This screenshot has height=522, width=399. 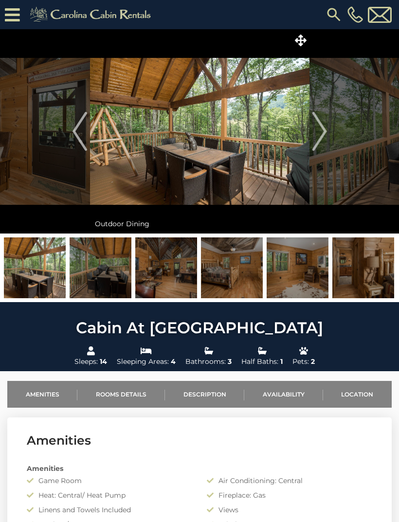 What do you see at coordinates (204, 394) in the screenshot?
I see `a: Description` at bounding box center [204, 394].